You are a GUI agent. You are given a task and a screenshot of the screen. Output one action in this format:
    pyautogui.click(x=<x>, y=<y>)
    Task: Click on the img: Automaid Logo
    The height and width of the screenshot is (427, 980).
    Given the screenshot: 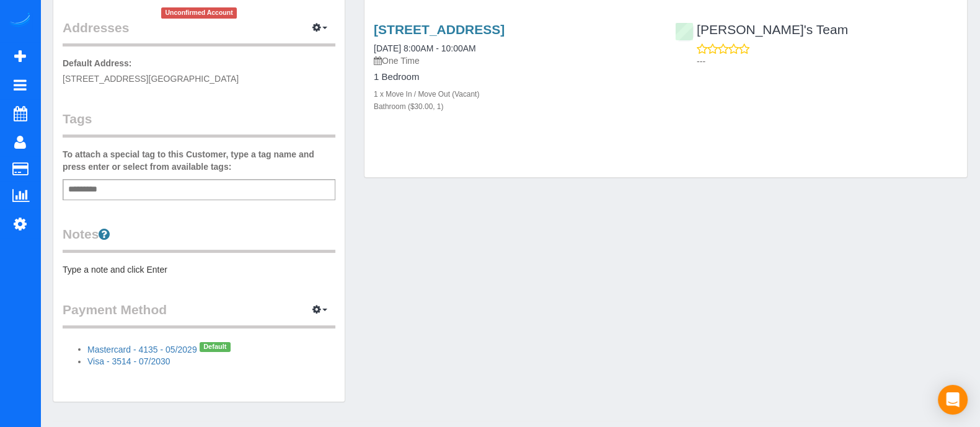 What is the action you would take?
    pyautogui.click(x=20, y=21)
    